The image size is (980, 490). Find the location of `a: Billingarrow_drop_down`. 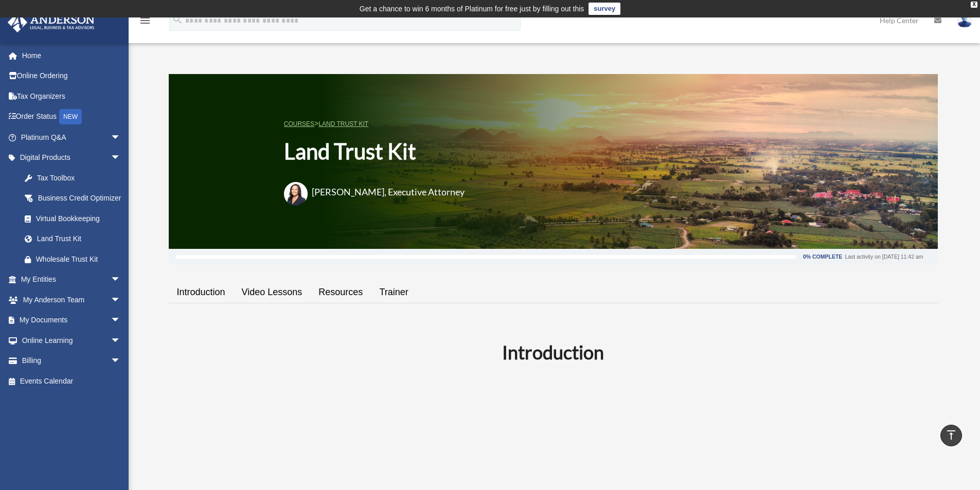

a: Billingarrow_drop_down is located at coordinates (71, 361).